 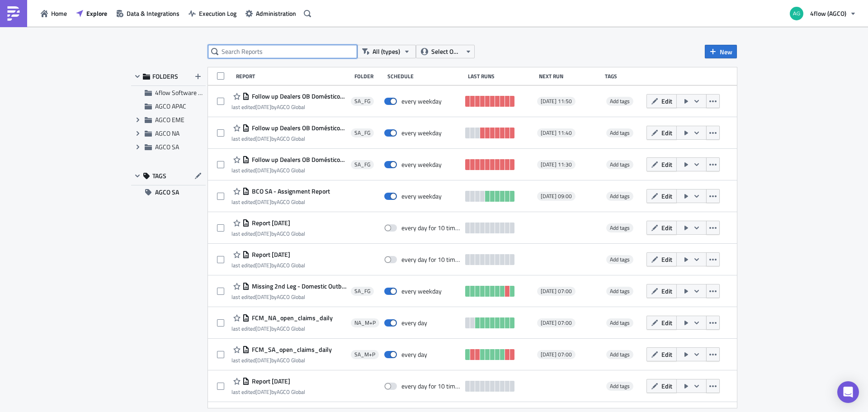 What do you see at coordinates (54, 13) in the screenshot?
I see `a: Home` at bounding box center [54, 13].